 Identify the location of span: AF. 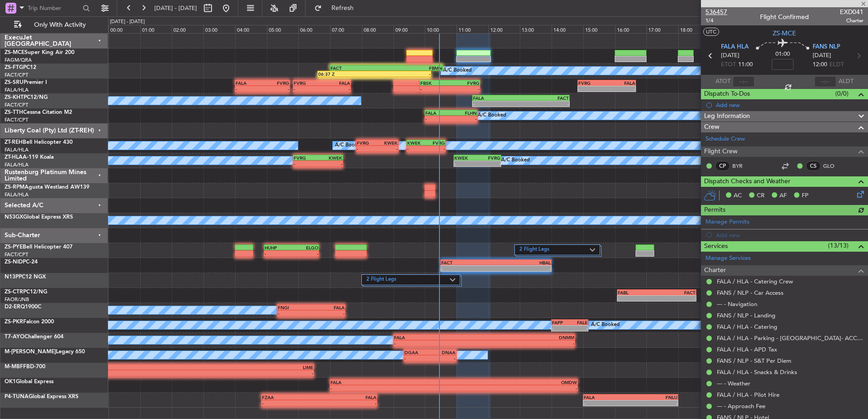
(783, 196).